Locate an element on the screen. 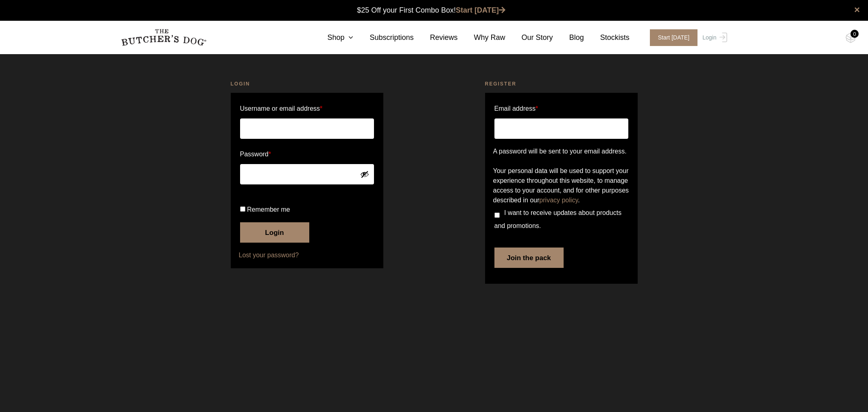  button: Login is located at coordinates (275, 233).